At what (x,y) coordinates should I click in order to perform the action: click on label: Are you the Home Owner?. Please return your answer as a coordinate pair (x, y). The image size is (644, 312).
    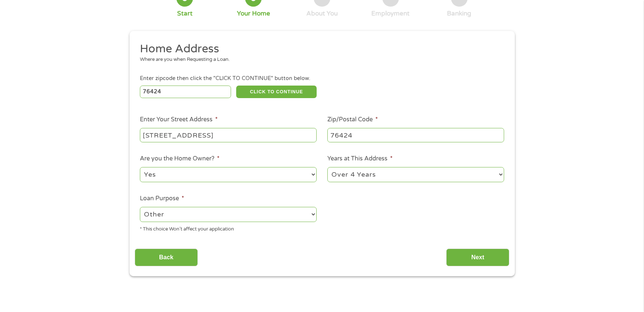
    Looking at the image, I should click on (179, 159).